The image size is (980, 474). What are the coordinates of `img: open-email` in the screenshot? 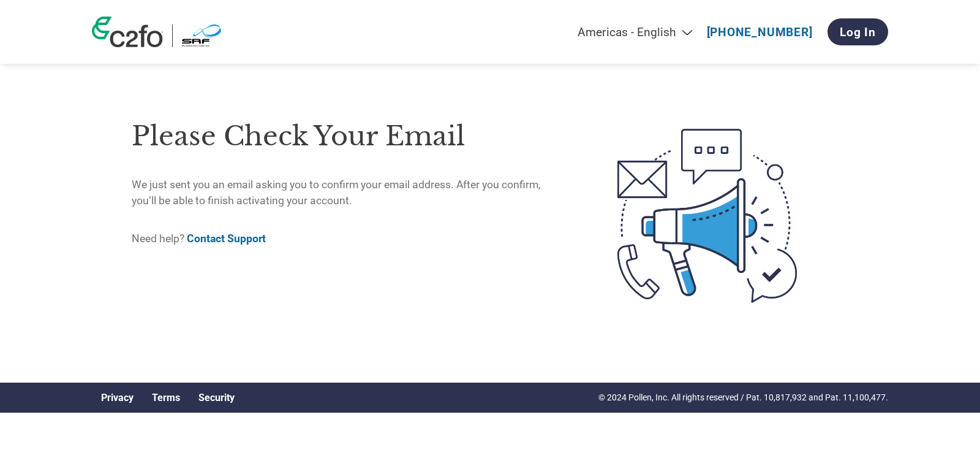 It's located at (707, 216).